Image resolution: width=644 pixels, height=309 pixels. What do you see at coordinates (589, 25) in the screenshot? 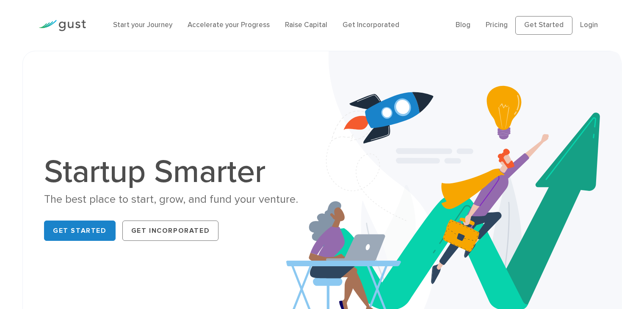
I see `a: Login` at bounding box center [589, 25].